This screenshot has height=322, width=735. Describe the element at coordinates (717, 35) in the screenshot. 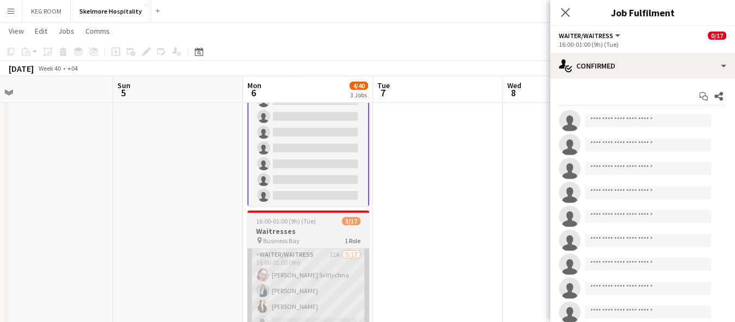

I see `span: 0/17` at that location.